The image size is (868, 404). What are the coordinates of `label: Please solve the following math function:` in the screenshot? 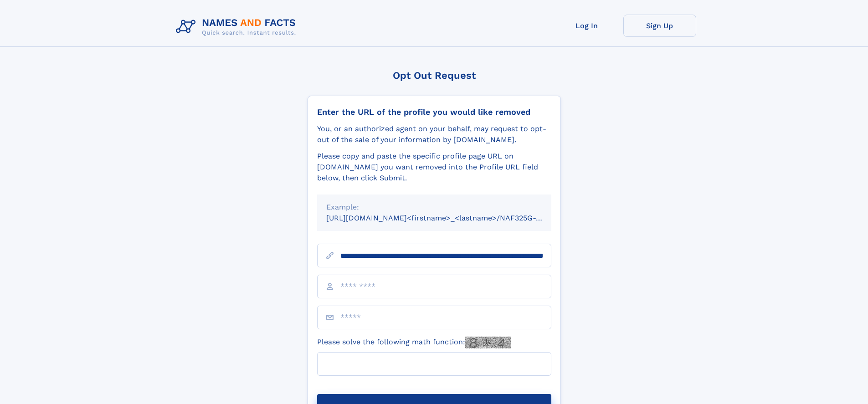 It's located at (414, 342).